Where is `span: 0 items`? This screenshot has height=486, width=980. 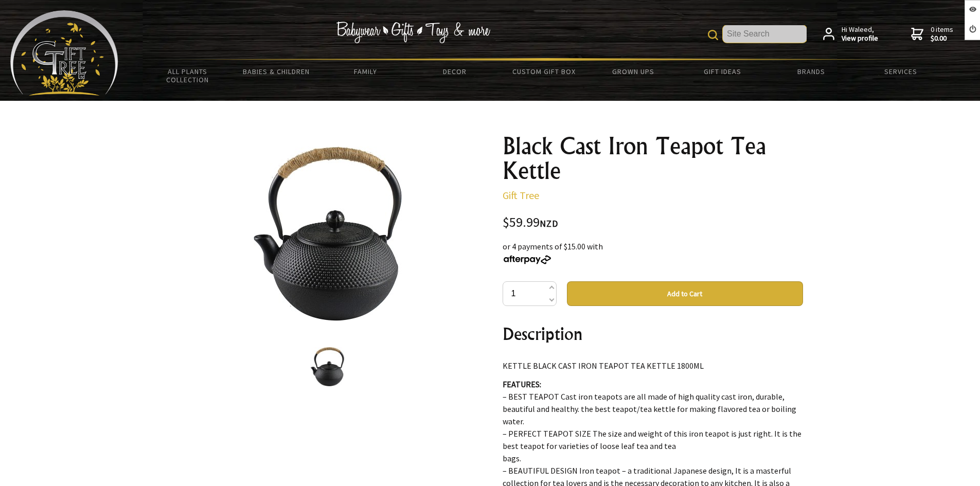 span: 0 items is located at coordinates (942, 34).